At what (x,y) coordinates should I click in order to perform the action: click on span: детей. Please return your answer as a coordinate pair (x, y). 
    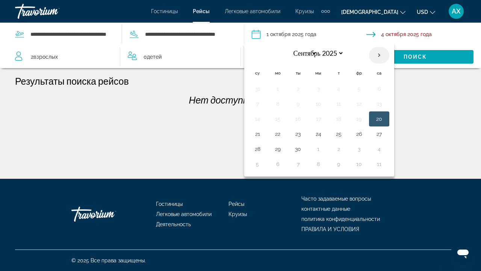
    Looking at the image, I should click on (154, 57).